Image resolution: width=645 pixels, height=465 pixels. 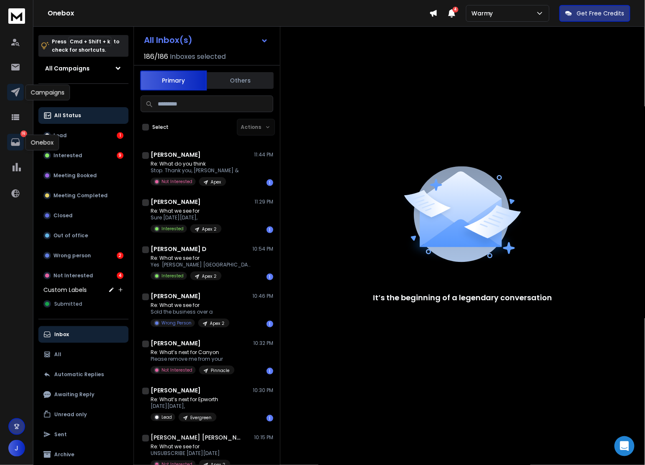 What do you see at coordinates (83, 196) in the screenshot?
I see `button: Meeting Completed` at bounding box center [83, 196].